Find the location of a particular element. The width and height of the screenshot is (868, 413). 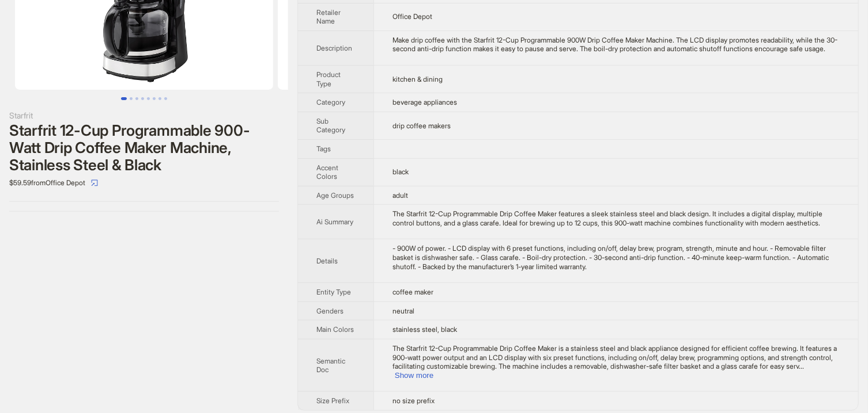

span: Retailer Name is located at coordinates (328, 17).